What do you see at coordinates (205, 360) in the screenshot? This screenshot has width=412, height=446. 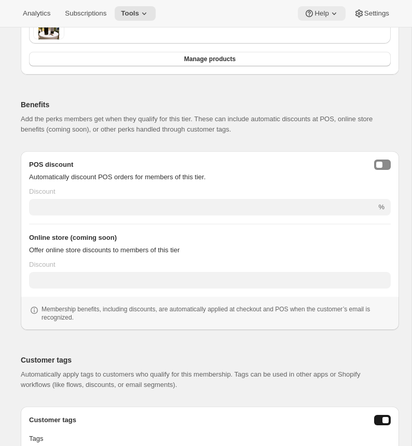 I see `h2: Customer tags` at bounding box center [205, 360].